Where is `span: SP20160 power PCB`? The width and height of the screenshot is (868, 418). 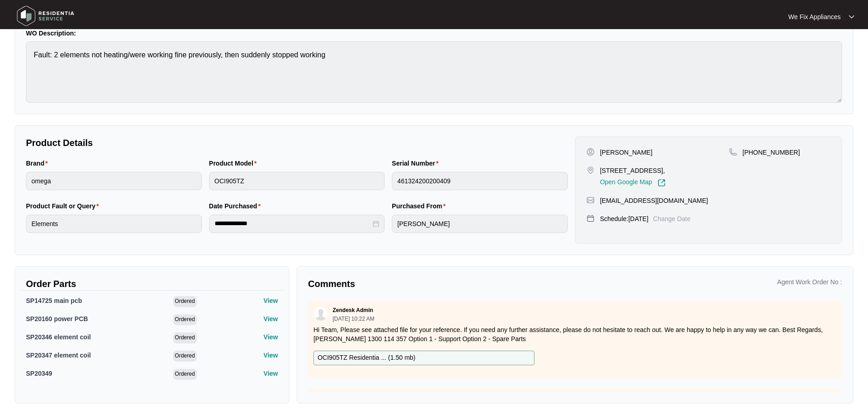
span: SP20160 power PCB is located at coordinates (57, 319).